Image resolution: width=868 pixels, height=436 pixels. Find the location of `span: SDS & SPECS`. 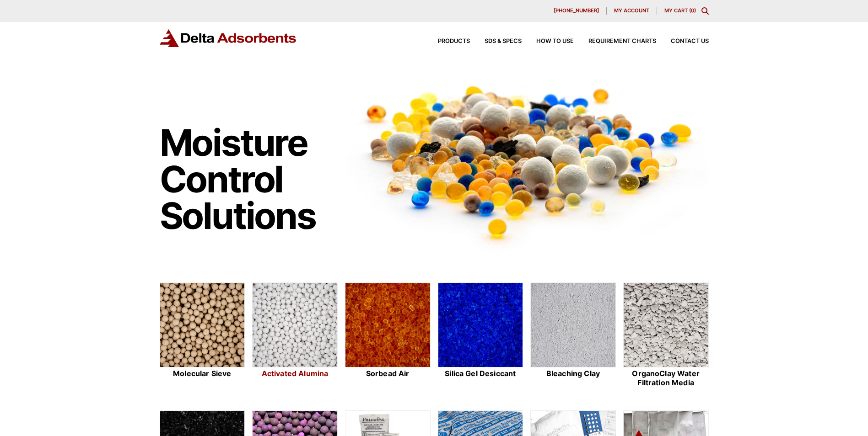

span: SDS & SPECS is located at coordinates (503, 41).